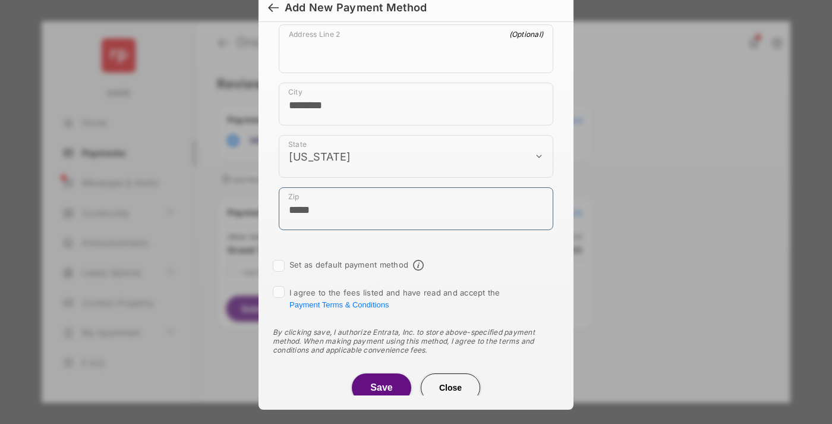  I want to click on div: payment_method_screening[postal_addresses][administrativeArea], so click(416, 156).